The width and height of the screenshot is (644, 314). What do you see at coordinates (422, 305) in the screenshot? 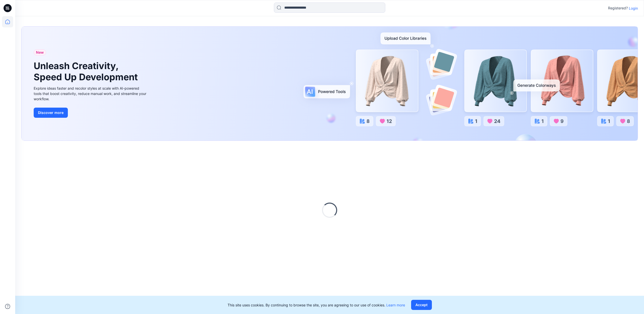
I see `button: Accept` at bounding box center [422, 305].